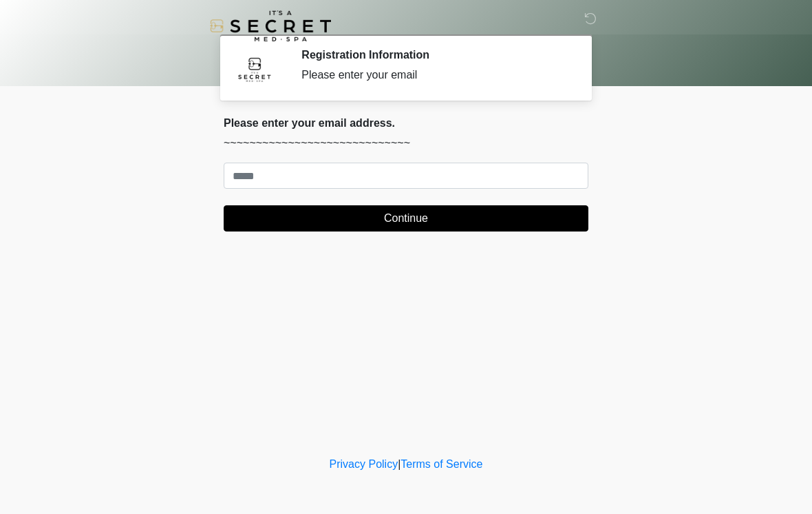  Describe the element at coordinates (434, 55) in the screenshot. I see `h2: Registration Information` at that location.